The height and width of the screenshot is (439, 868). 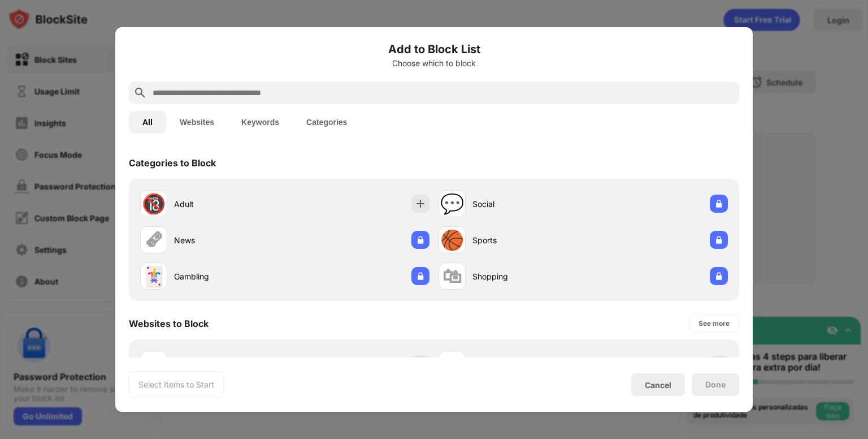 What do you see at coordinates (528, 240) in the screenshot?
I see `div: Sports` at bounding box center [528, 240].